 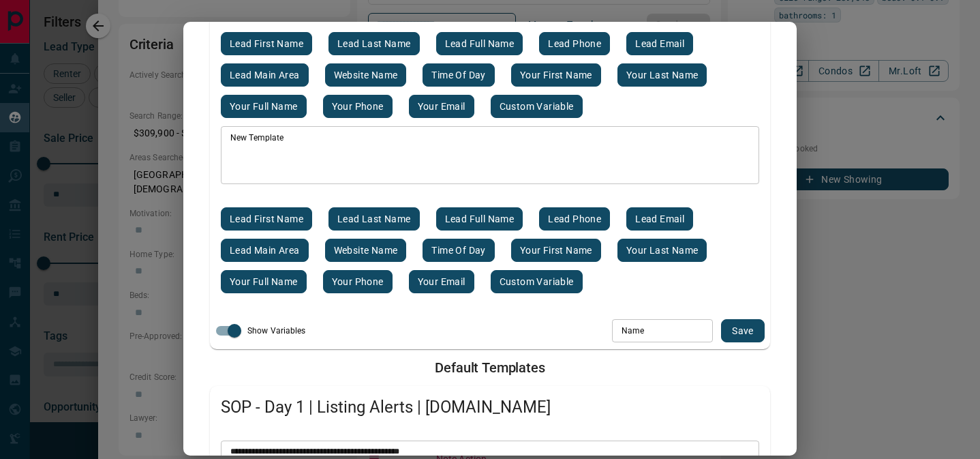 I want to click on h2: Default Templates, so click(x=490, y=368).